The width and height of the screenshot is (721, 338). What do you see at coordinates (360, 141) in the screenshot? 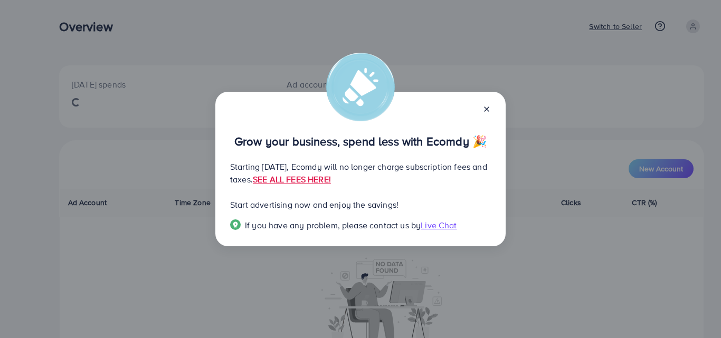
I see `p: Grow your business, spend less with Ecomdy 🎉` at bounding box center [360, 141].